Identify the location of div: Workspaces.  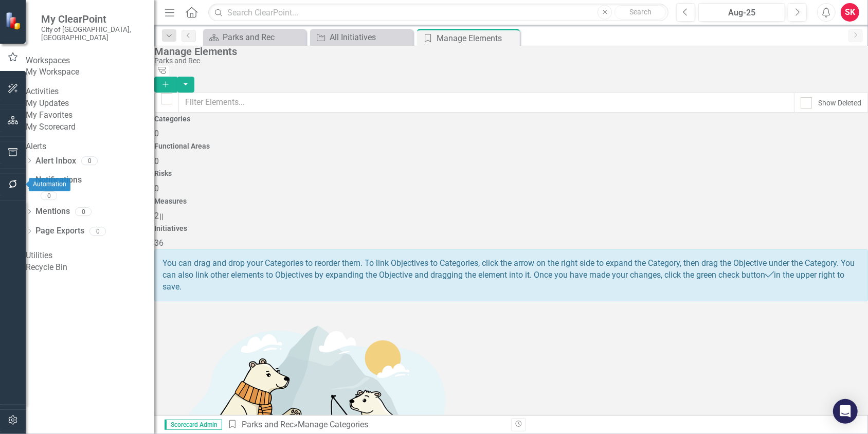
(90, 61).